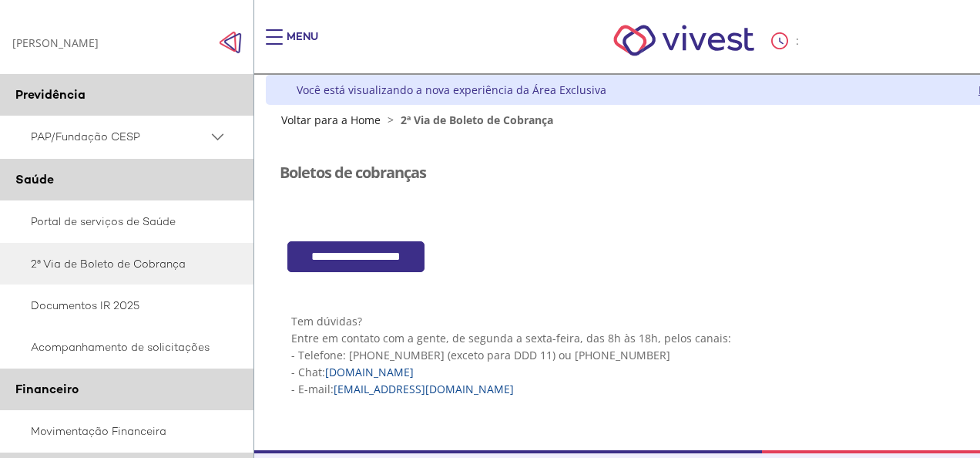  What do you see at coordinates (684, 40) in the screenshot?
I see `img: Vivest` at bounding box center [684, 40].